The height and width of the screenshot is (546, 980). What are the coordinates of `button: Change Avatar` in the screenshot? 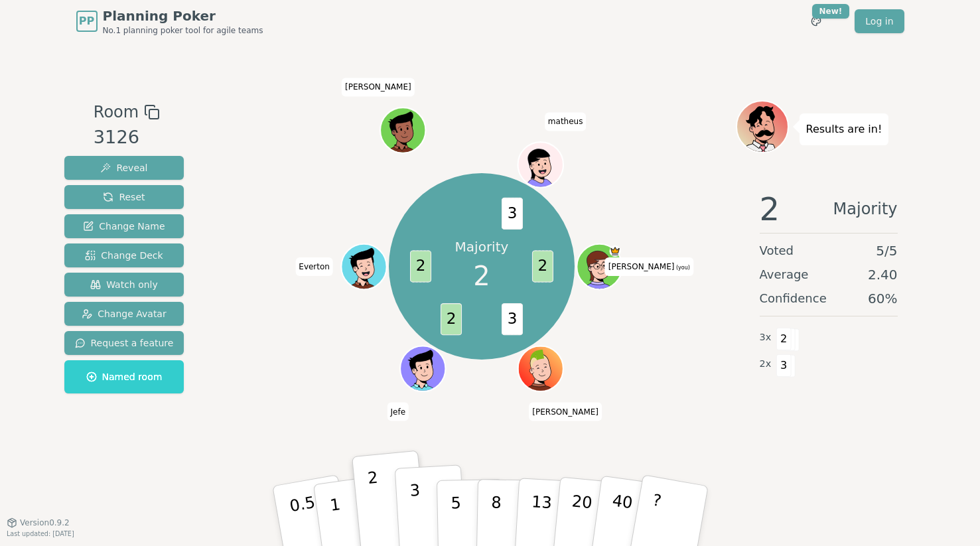 It's located at (124, 314).